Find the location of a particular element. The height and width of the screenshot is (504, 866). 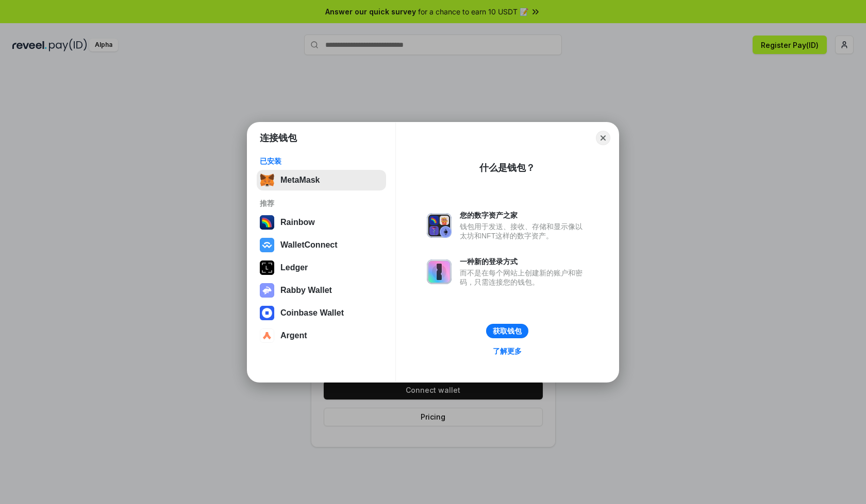

div: 钱包用于发送、接收、存储和显示像以太坊和NFT这样的数字资产。 is located at coordinates (524, 231).